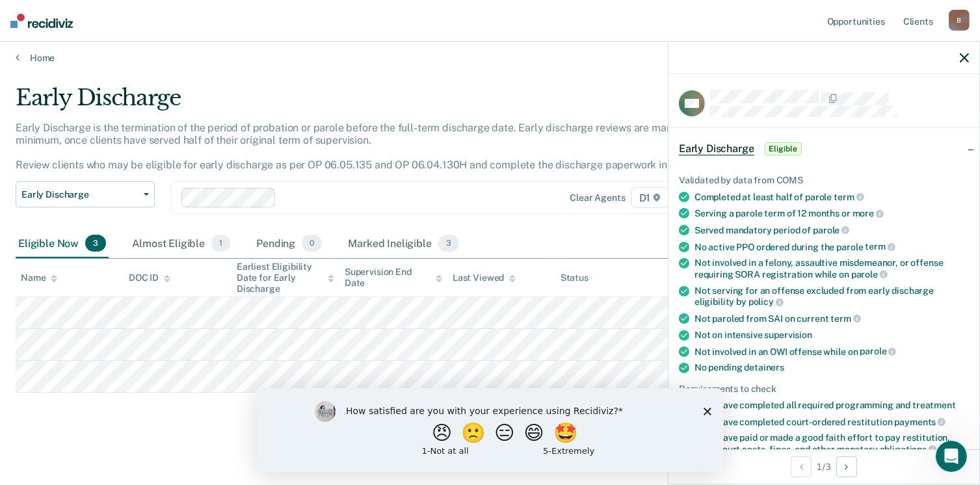 This screenshot has height=485, width=980. What do you see at coordinates (490, 57) in the screenshot?
I see `a: Home` at bounding box center [490, 57].